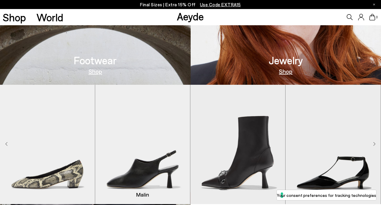  I want to click on h3: Footwear, so click(95, 60).